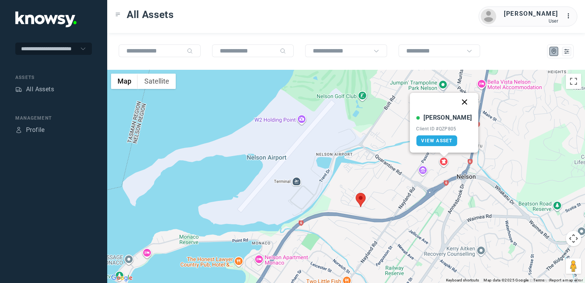 This screenshot has width=585, height=283. I want to click on a: Report a map error, so click(566, 280).